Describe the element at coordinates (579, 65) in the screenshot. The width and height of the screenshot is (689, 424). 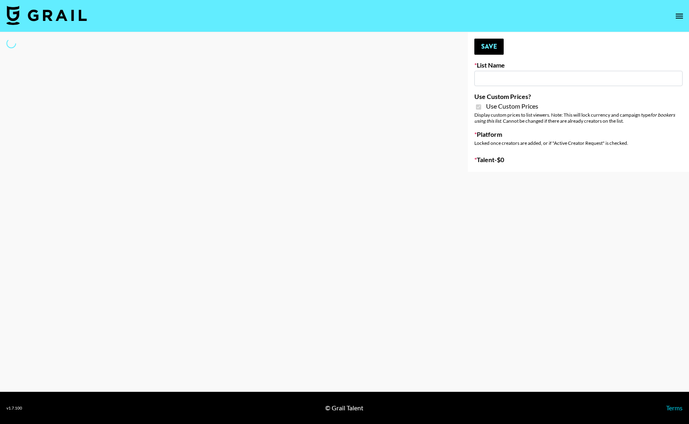
I see `label: List Name` at that location.